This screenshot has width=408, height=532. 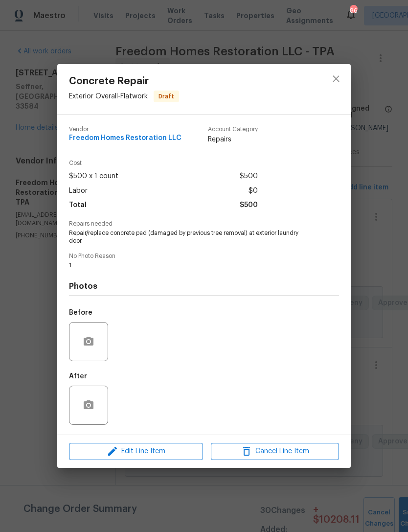 I want to click on h5: After, so click(x=78, y=376).